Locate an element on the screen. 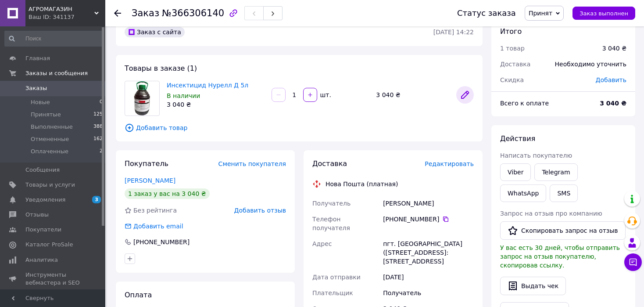 The image size is (644, 307). span: Добавить товар is located at coordinates (299, 128).